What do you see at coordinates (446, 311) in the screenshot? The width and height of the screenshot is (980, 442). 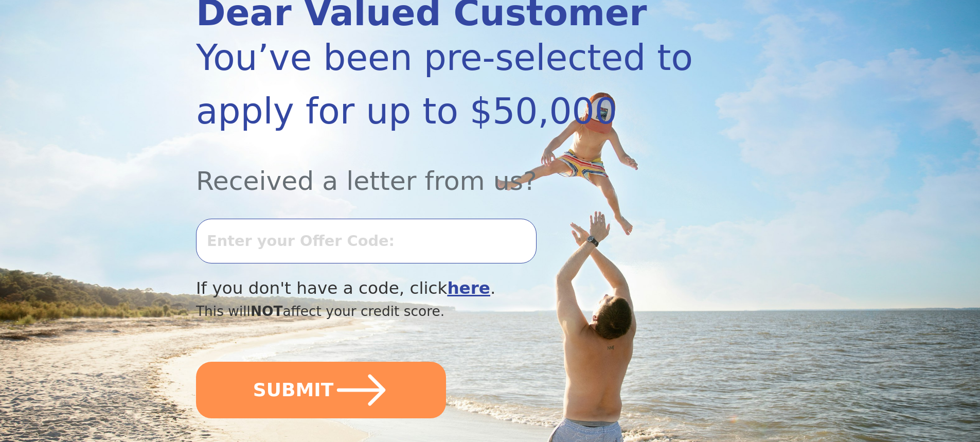 I see `div: This will affect your credit score.` at bounding box center [446, 311].